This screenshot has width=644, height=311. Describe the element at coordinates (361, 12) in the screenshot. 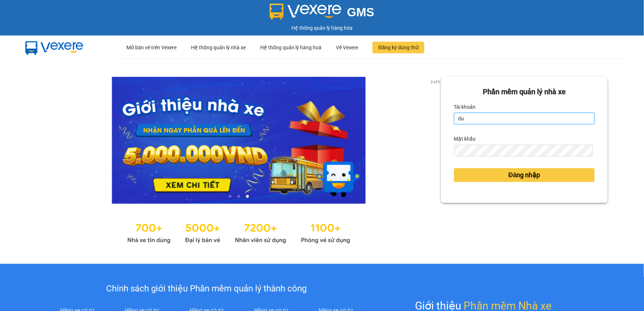

I see `span: GMS` at that location.